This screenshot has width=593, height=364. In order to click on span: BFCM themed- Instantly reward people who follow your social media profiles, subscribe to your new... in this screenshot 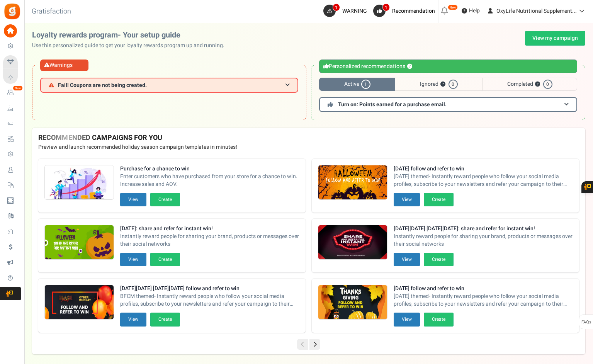, I will do `click(210, 300)`.